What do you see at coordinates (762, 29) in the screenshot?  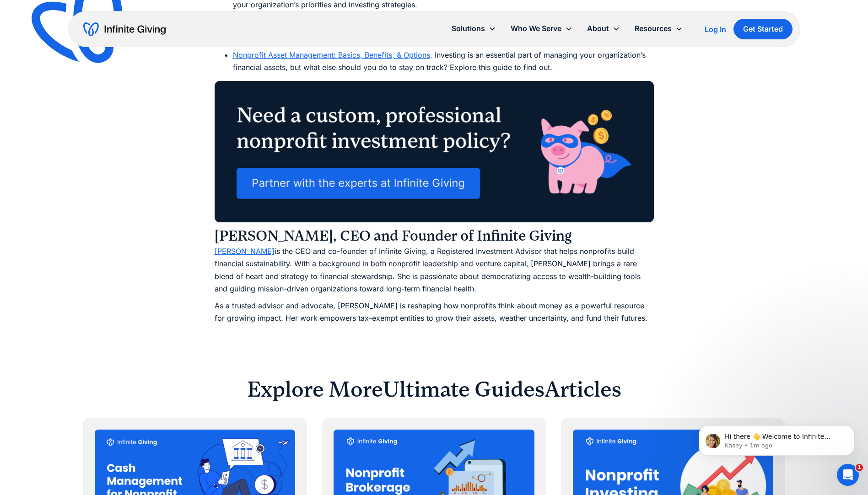 I see `a: Get Started` at bounding box center [762, 29].